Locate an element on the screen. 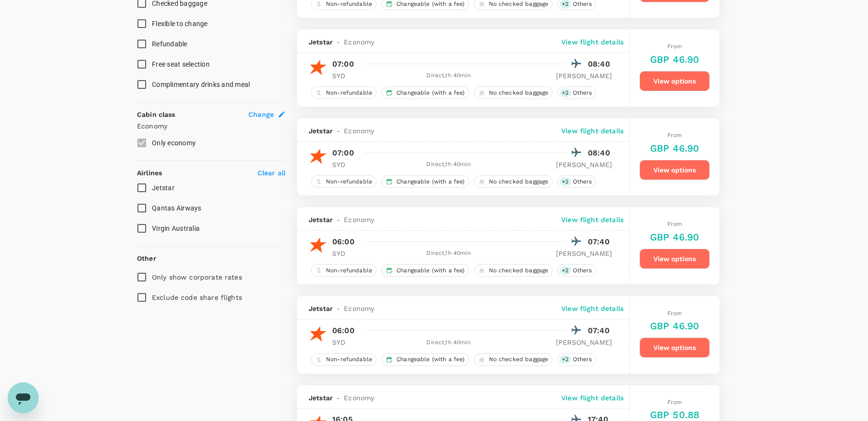 The height and width of the screenshot is (421, 868). span: Only economy is located at coordinates (173, 143).